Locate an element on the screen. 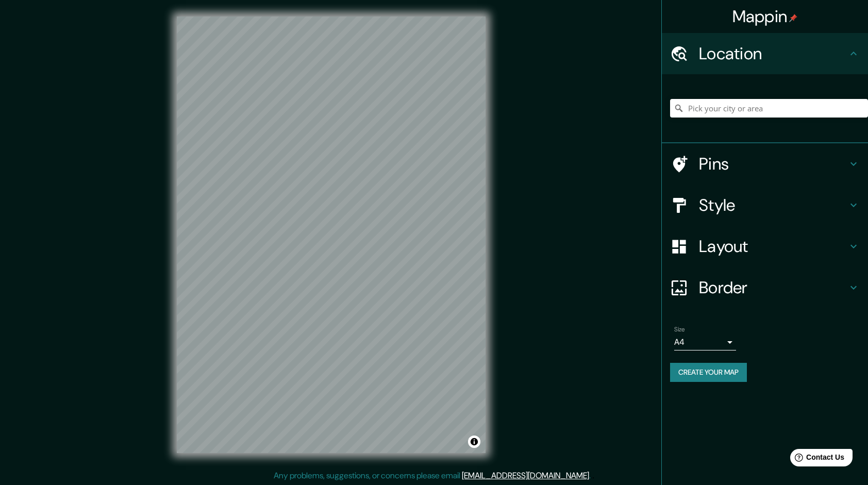 The image size is (868, 485). h4: Mappin is located at coordinates (764, 16).